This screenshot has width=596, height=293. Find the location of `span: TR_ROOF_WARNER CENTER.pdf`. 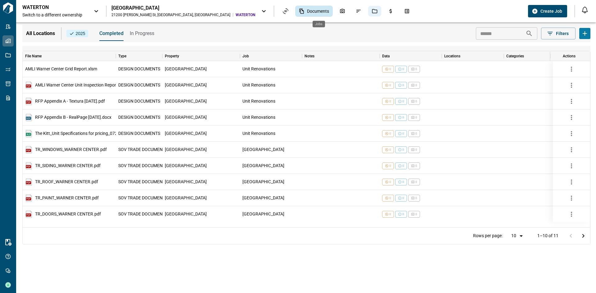

span: TR_ROOF_WARNER CENTER.pdf is located at coordinates (66, 182).